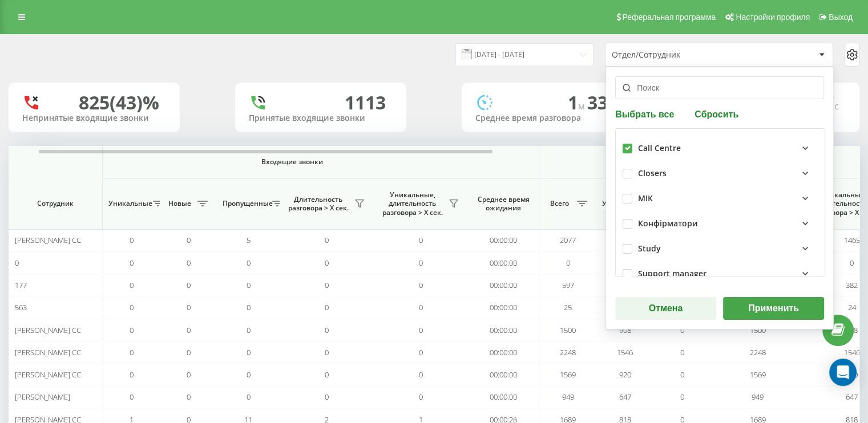  I want to click on span: Входящие звонки, so click(292, 162).